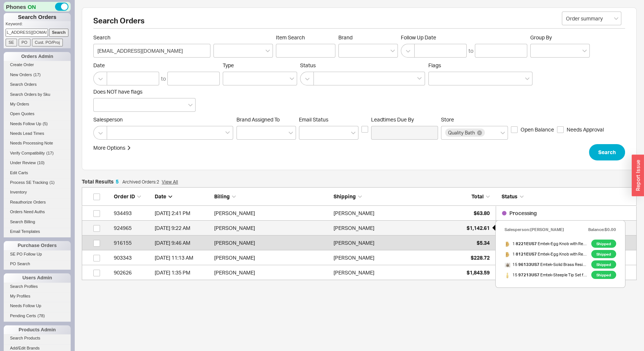 This screenshot has width=644, height=351. I want to click on div: 5/9/25 9:46 AM, so click(183, 243).